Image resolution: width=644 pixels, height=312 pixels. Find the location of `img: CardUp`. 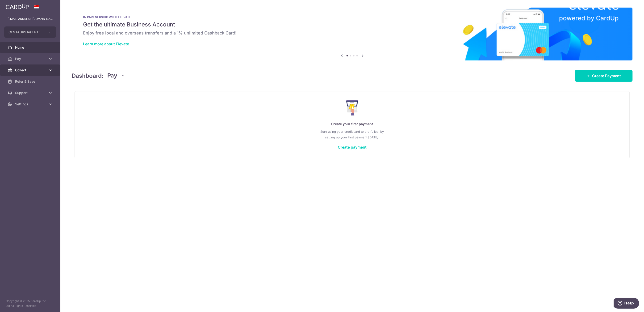

img: CardUp is located at coordinates (17, 7).